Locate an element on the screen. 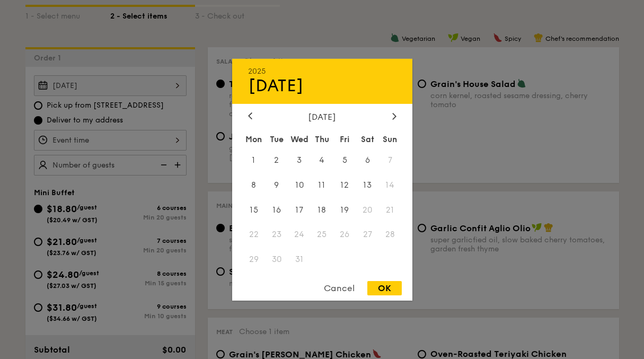  div: OK is located at coordinates (385, 288).